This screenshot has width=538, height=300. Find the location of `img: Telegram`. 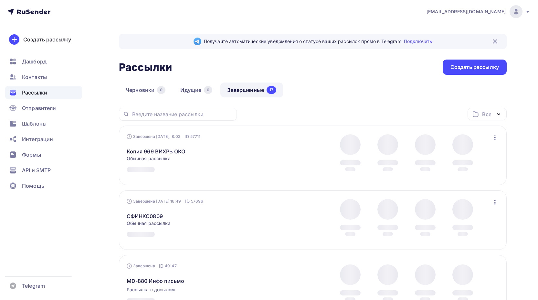

img: Telegram is located at coordinates (198, 41).